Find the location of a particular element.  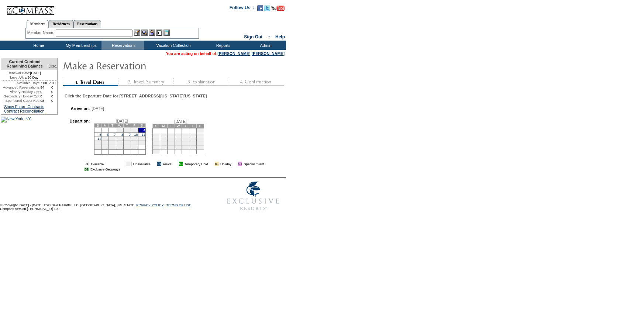

td: Current Contract Remaining Balance is located at coordinates (24, 64).